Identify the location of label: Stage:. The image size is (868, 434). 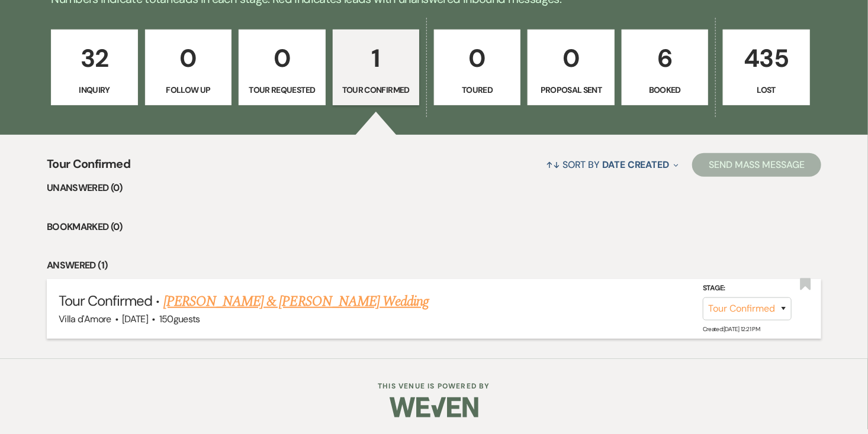
(747, 289).